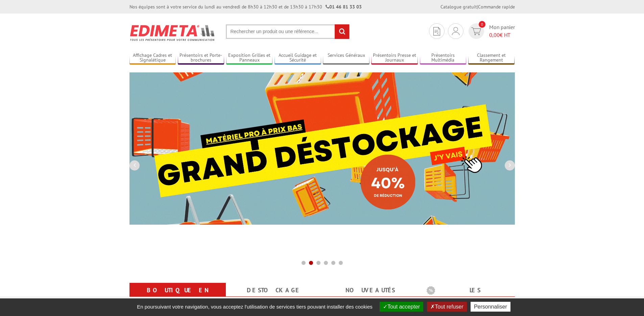 The height and width of the screenshot is (316, 644). What do you see at coordinates (177, 297) in the screenshot?
I see `a: Boutique en ligne` at bounding box center [177, 297].